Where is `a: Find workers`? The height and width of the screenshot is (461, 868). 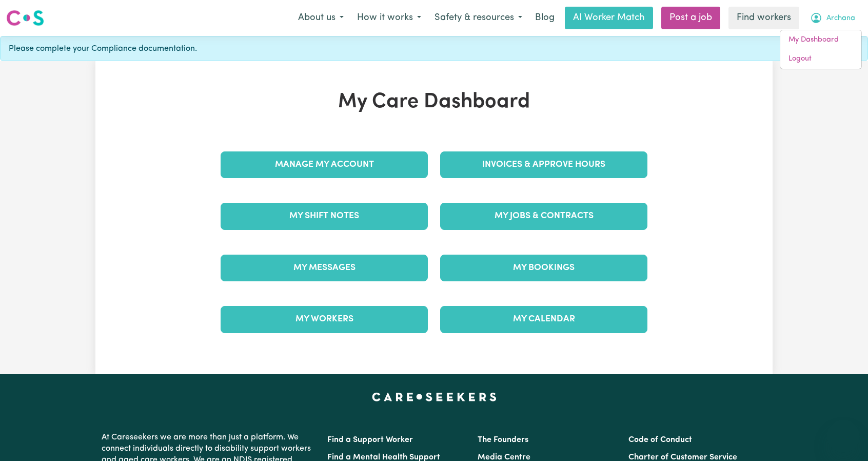
a: Find workers is located at coordinates (764, 18).